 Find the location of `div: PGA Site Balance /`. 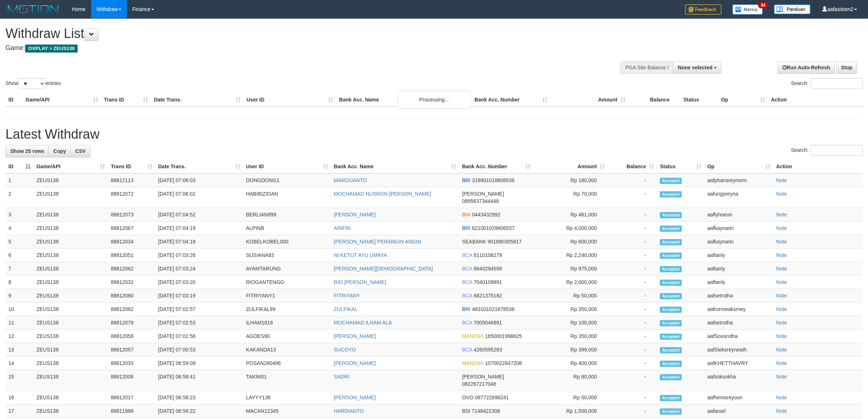

div: PGA Site Balance / is located at coordinates (647, 67).